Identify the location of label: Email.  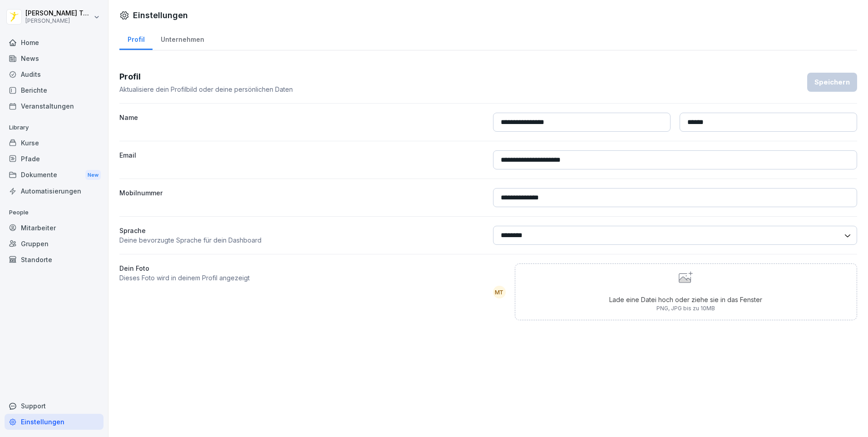
(302, 160).